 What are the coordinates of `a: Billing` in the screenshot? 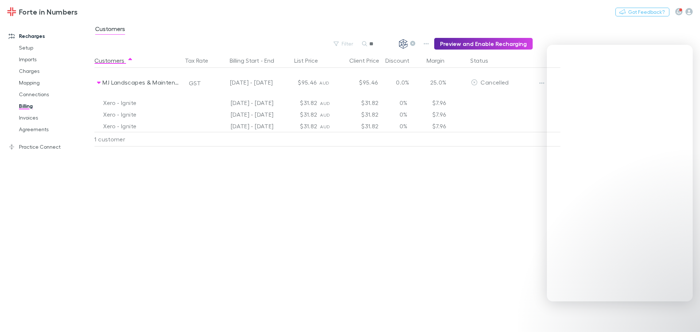 It's located at (55, 106).